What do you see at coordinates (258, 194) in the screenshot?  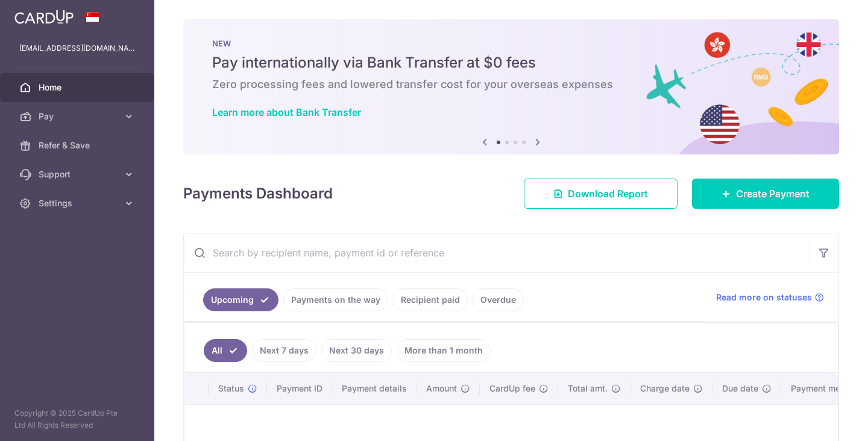 I see `h4: Payments Dashboard` at bounding box center [258, 194].